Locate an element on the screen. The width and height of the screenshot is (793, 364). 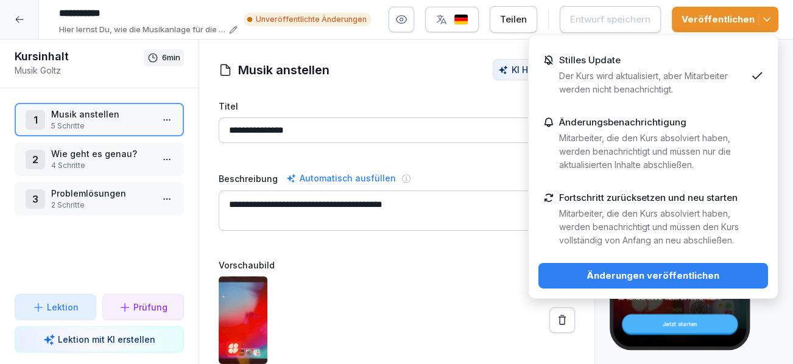
p: Stilles Update is located at coordinates (590, 60).